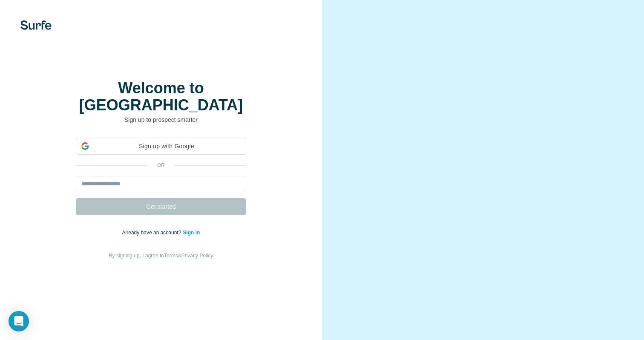 The width and height of the screenshot is (644, 340). Describe the element at coordinates (191, 233) in the screenshot. I see `a: Sign in` at that location.